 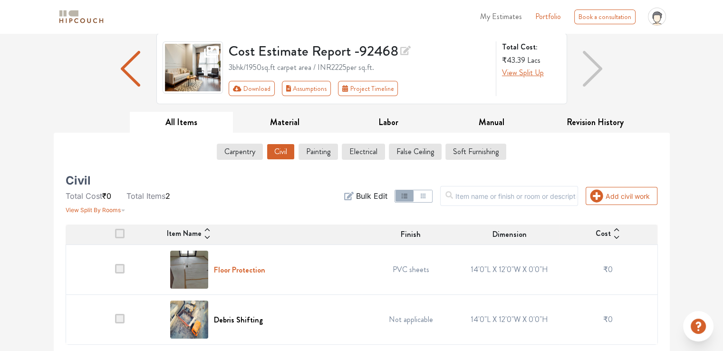 What do you see at coordinates (415, 152) in the screenshot?
I see `button: False Ceiling` at bounding box center [415, 152].